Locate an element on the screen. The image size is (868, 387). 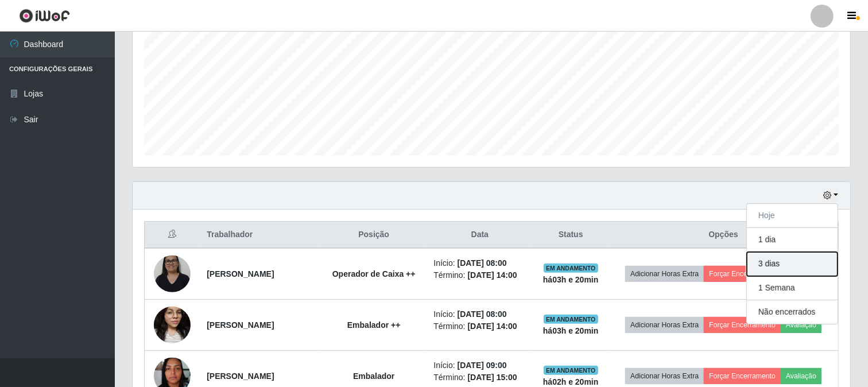
img: CoreUI Logo is located at coordinates (44, 16).